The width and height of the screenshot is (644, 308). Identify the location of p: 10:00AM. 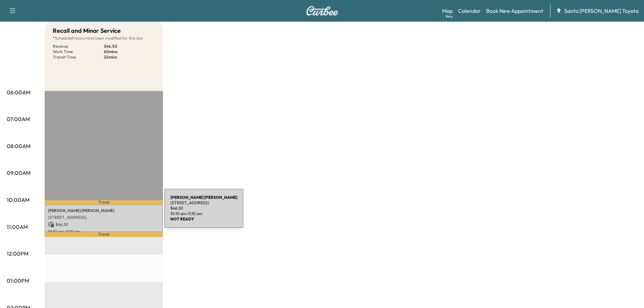
(18, 200).